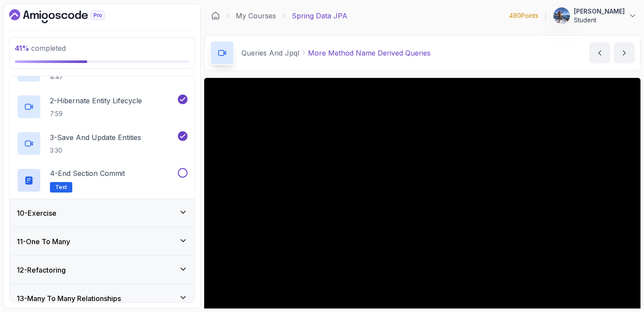 The image size is (644, 312). What do you see at coordinates (102, 181) in the screenshot?
I see `button: 4-End Section CommitText` at bounding box center [102, 181].